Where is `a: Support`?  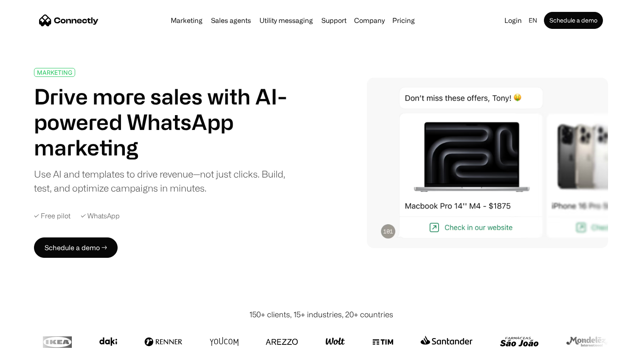
a: Support is located at coordinates (334, 20).